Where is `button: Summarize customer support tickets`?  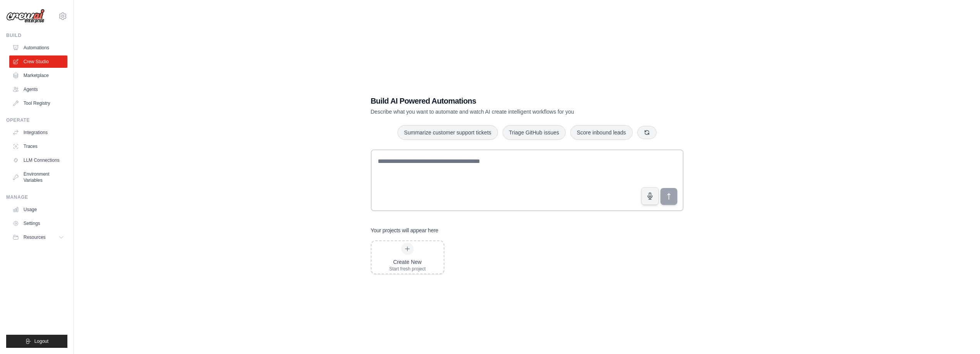 button: Summarize customer support tickets is located at coordinates (447, 133).